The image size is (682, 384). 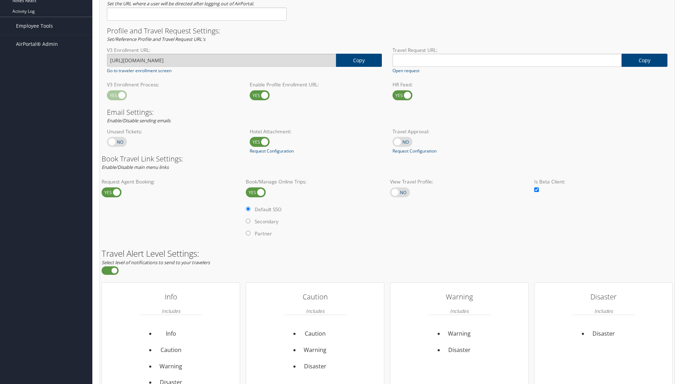 I want to click on span: Employee Tools, so click(x=34, y=26).